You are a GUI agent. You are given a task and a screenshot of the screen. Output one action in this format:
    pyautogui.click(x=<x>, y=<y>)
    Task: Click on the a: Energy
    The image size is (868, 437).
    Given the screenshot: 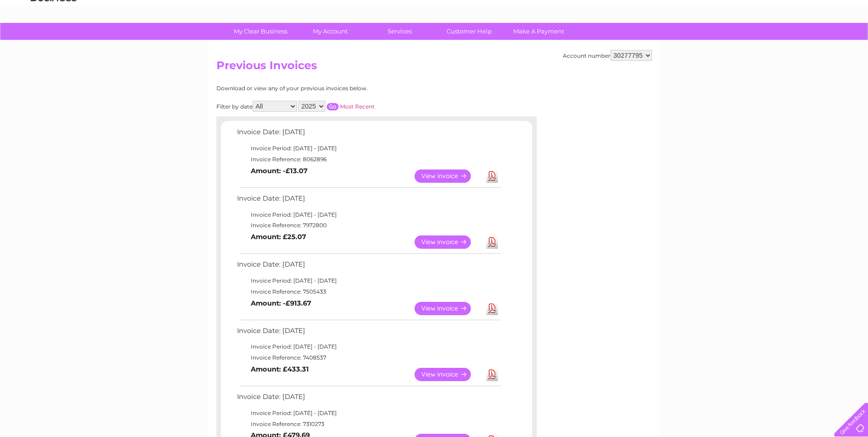 What is the action you would take?
    pyautogui.click(x=740, y=42)
    